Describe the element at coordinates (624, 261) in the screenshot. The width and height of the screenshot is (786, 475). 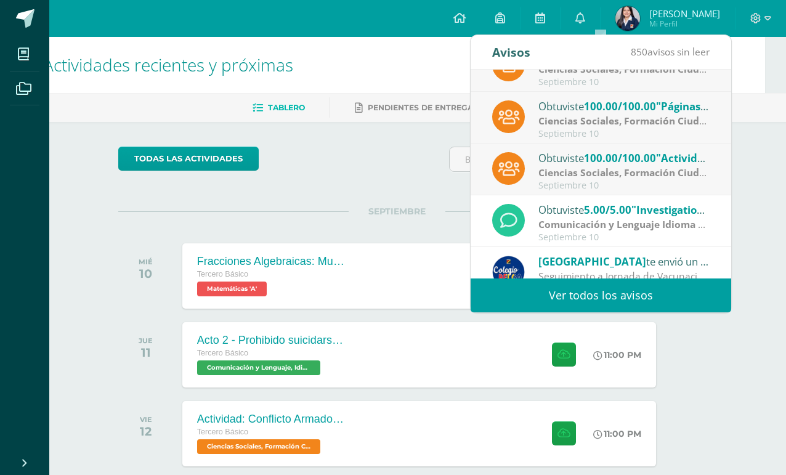
I see `div: te envió un aviso` at that location.